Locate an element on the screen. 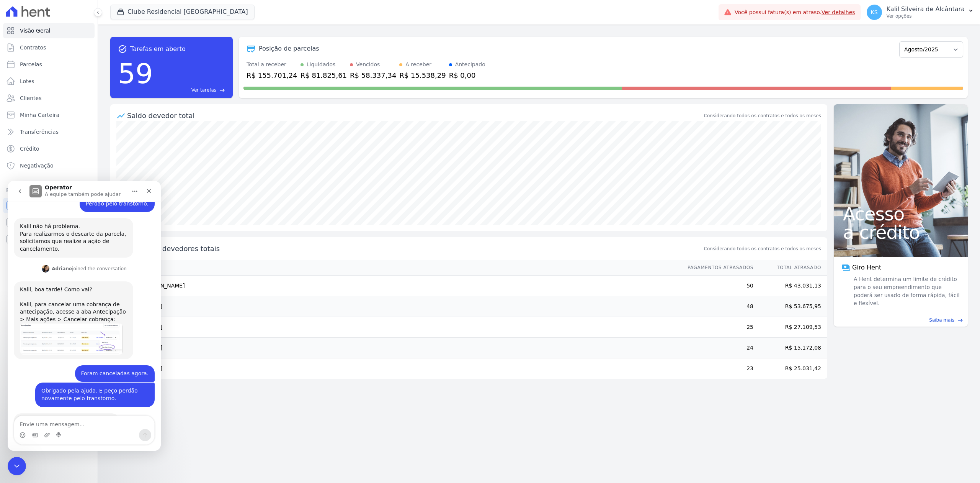 The width and height of the screenshot is (980, 483). div: Posição de parcelas is located at coordinates (289, 49).